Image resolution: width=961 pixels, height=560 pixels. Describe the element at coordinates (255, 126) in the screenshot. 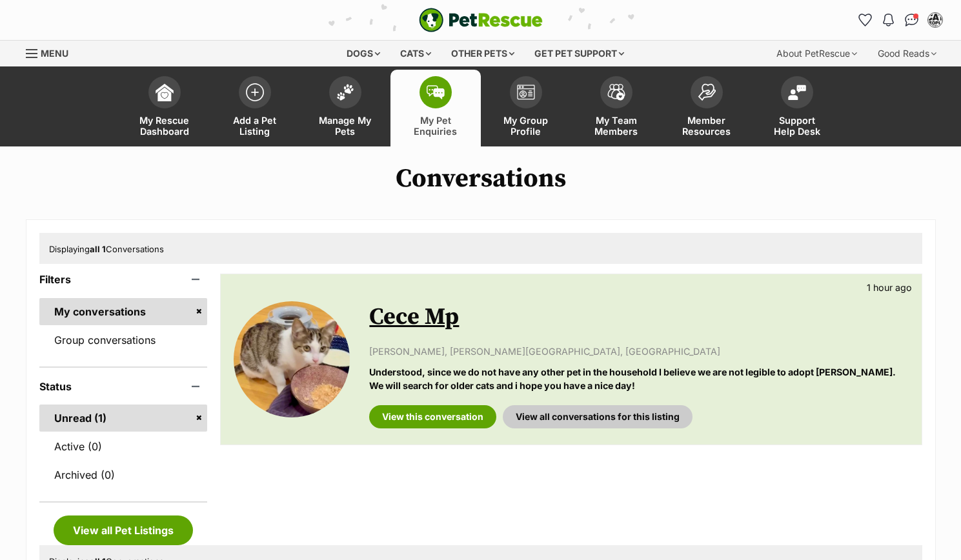

I see `span: Add a Pet Listing` at that location.